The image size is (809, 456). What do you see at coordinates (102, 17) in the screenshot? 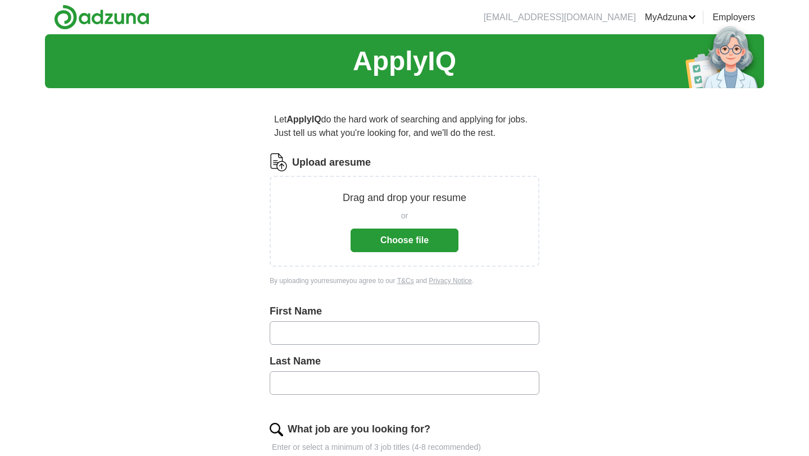
I see `img: Adzuna logo` at bounding box center [102, 17].